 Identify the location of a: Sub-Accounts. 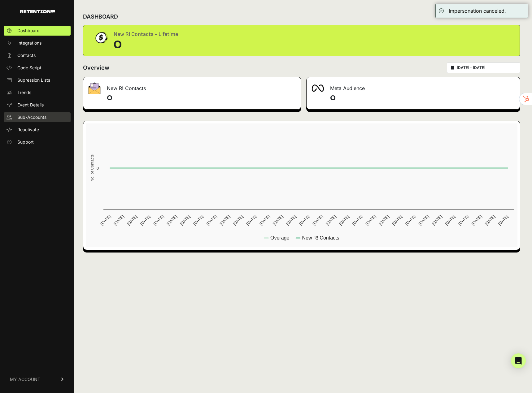
(37, 117).